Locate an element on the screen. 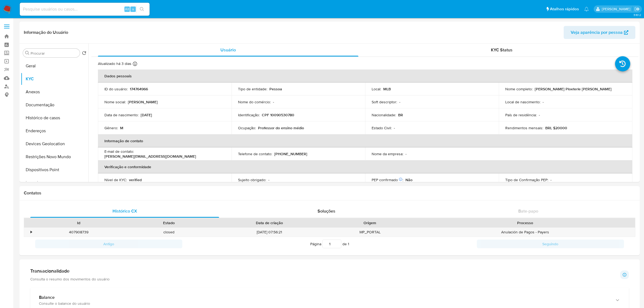 This screenshot has height=308, width=644. div: MP_PORTAL is located at coordinates (370, 232).